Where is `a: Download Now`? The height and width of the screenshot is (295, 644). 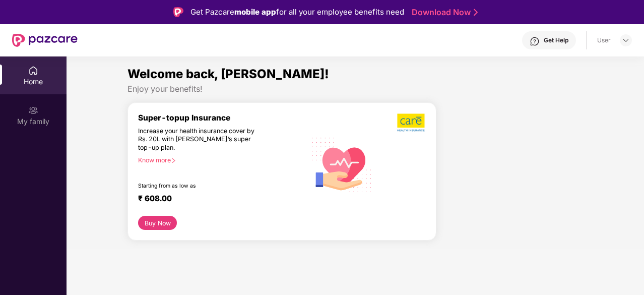
a: Download Now is located at coordinates (443, 12).